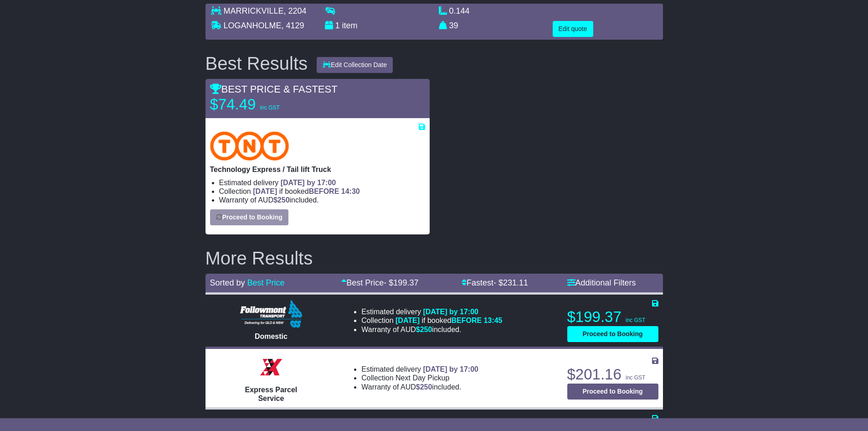 This screenshot has width=868, height=431. I want to click on span: MARRICKVILLE, so click(254, 11).